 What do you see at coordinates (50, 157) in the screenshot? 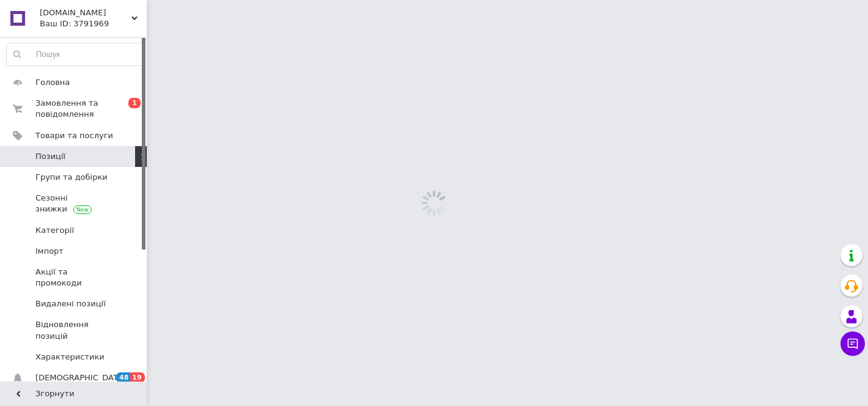
I see `span: Позиції` at bounding box center [50, 157].